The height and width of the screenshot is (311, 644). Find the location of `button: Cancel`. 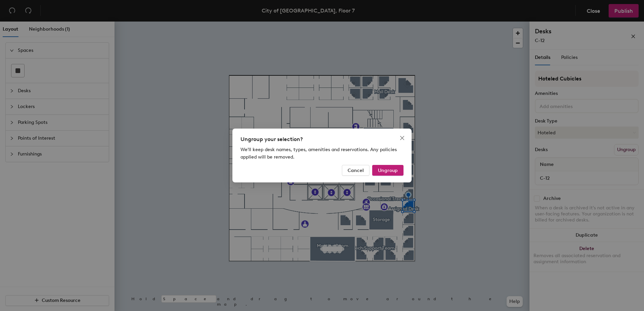

button: Cancel is located at coordinates (356, 170).